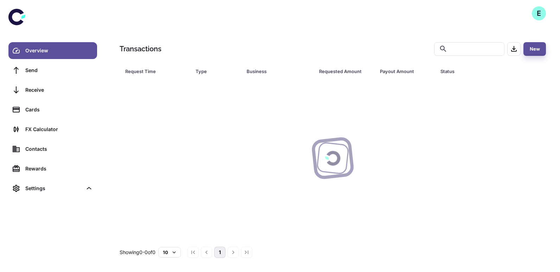 The height and width of the screenshot is (272, 560). I want to click on div: Receive, so click(59, 90).